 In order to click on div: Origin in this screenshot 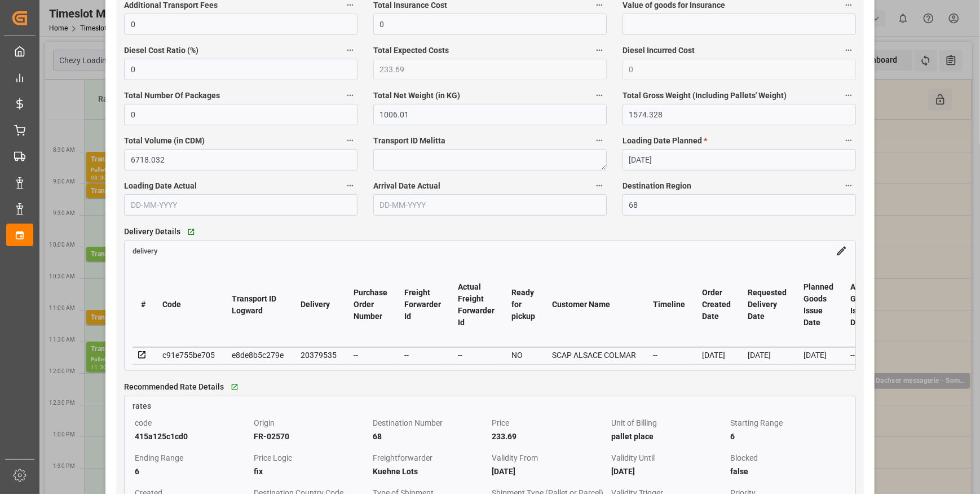, I will do `click(311, 423)`.